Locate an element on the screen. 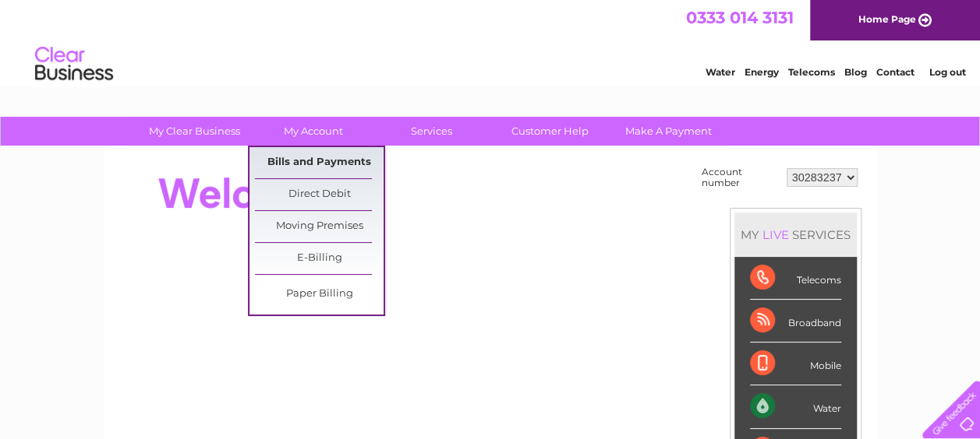  a: My Clear Business is located at coordinates (194, 130).